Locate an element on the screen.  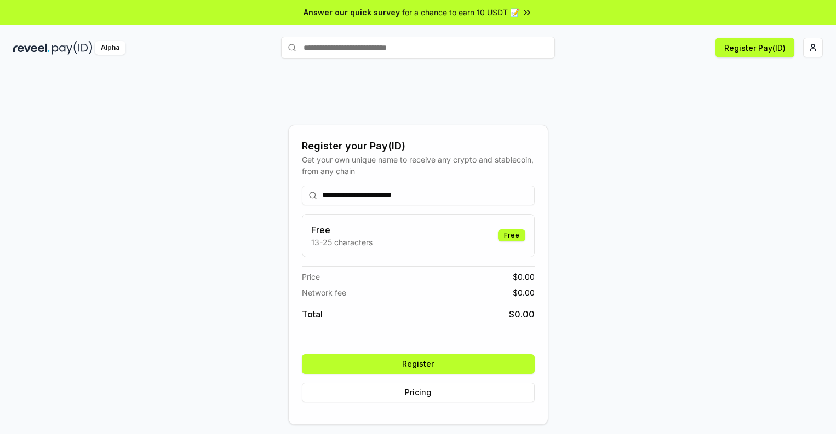
span: Price is located at coordinates (311, 277).